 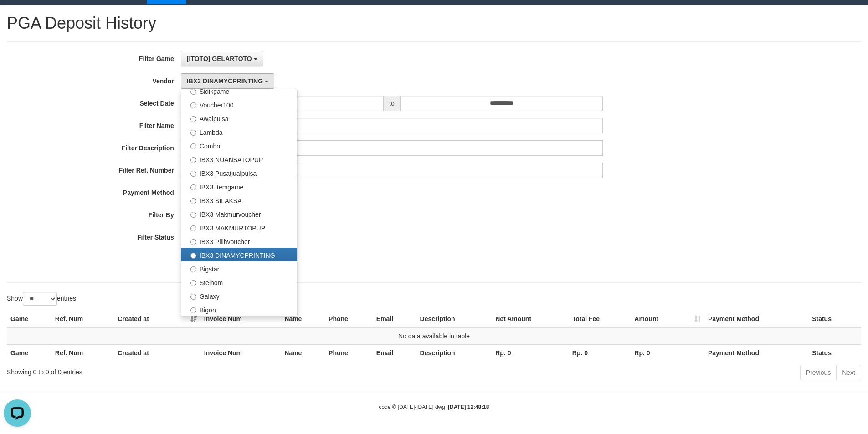 What do you see at coordinates (600, 319) in the screenshot?
I see `th: Total Fee` at bounding box center [600, 319].